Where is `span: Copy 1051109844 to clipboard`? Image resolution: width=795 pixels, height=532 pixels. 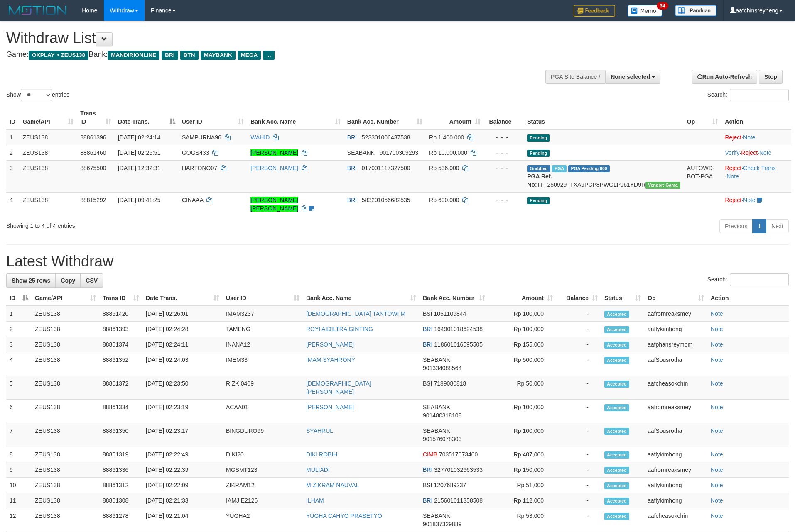
span: Copy 1051109844 to clipboard is located at coordinates (449, 314).